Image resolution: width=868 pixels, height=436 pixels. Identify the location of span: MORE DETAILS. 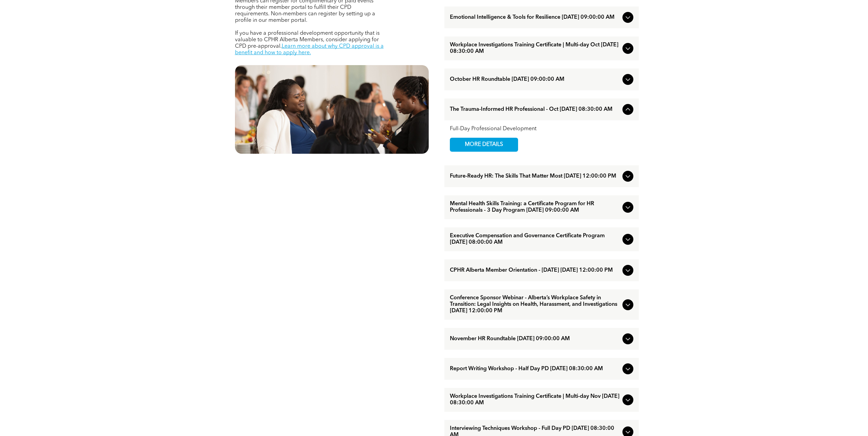
(484, 144).